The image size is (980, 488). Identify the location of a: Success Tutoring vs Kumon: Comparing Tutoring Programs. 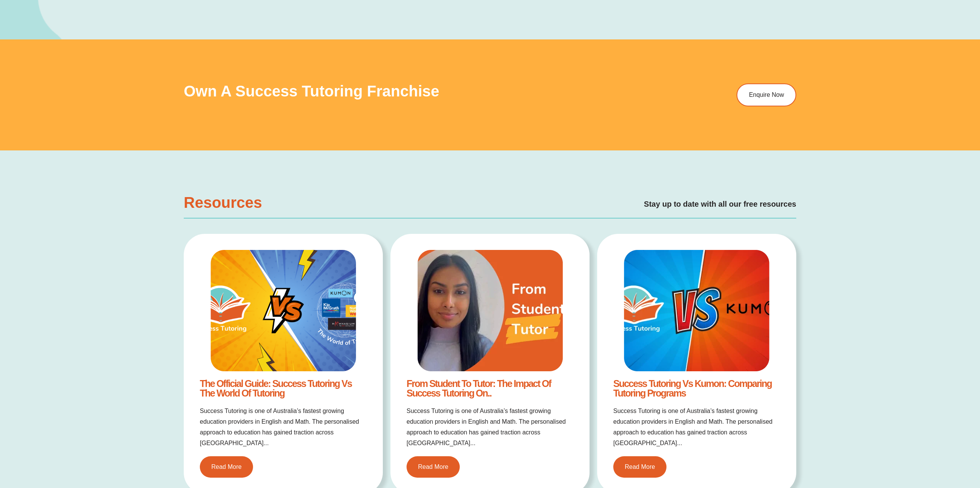
(693, 388).